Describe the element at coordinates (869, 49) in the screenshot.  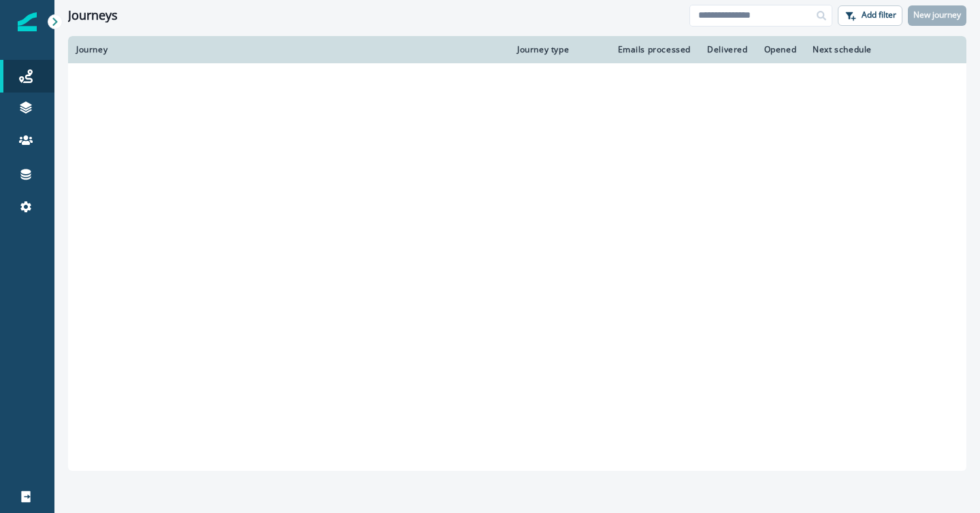
I see `div: Next schedule` at that location.